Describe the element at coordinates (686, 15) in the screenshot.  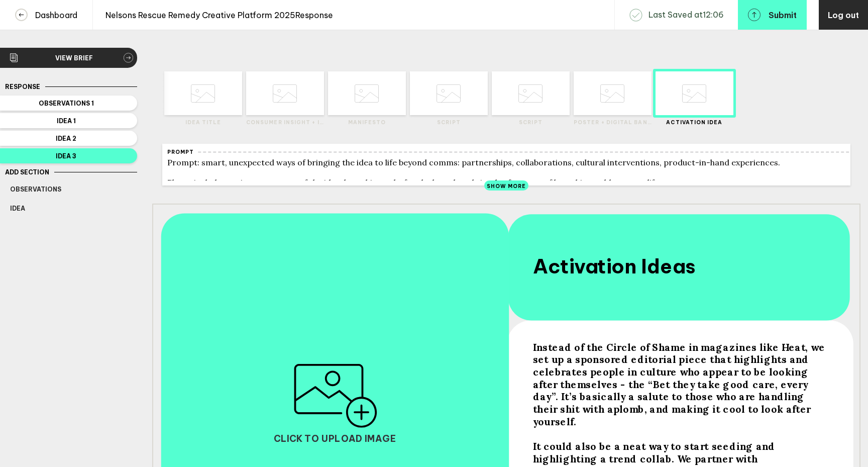
I see `span: Last Saved at 12 : 06` at that location.